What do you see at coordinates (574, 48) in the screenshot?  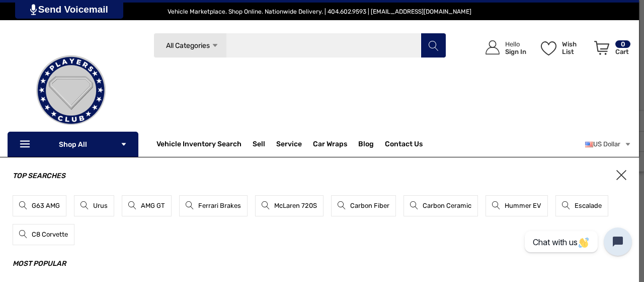 I see `p: Wish List` at bounding box center [574, 48].